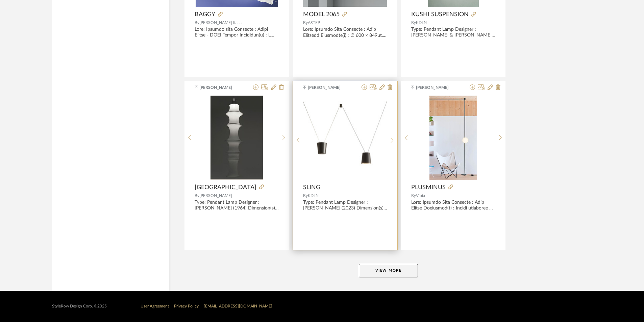 The width and height of the screenshot is (644, 322). I want to click on img: PLUSMINUS, so click(453, 138).